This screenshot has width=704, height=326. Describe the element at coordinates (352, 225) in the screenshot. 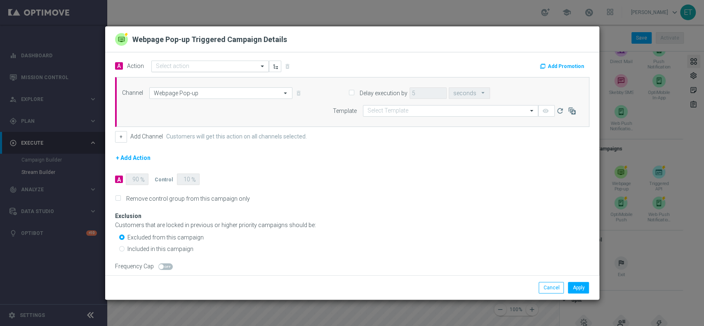

I see `div: Customers that are locked in previous or higher priority campaigns should be:` at that location.